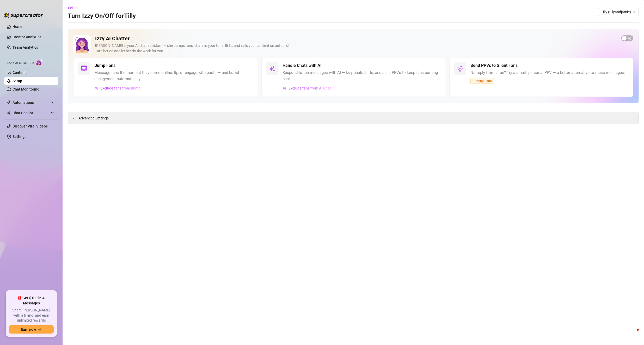 This screenshot has width=644, height=345. Describe the element at coordinates (102, 16) in the screenshot. I see `h3: Turn Izzy On/Off for Tilly` at that location.